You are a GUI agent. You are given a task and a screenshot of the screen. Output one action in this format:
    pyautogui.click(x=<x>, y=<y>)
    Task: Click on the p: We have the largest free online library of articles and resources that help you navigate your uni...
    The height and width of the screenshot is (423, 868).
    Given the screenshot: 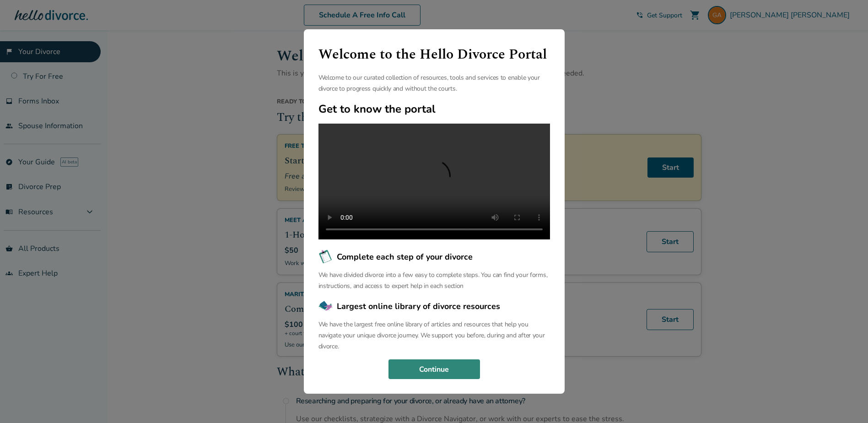 What is the action you would take?
    pyautogui.click(x=434, y=335)
    